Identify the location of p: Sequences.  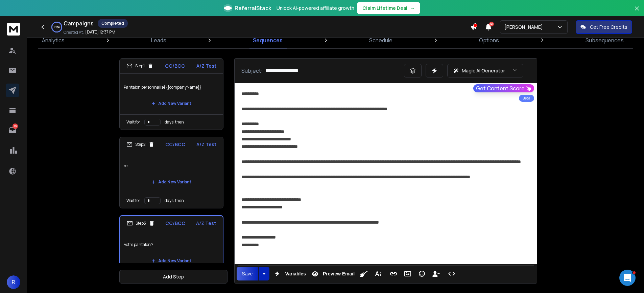
(268, 40).